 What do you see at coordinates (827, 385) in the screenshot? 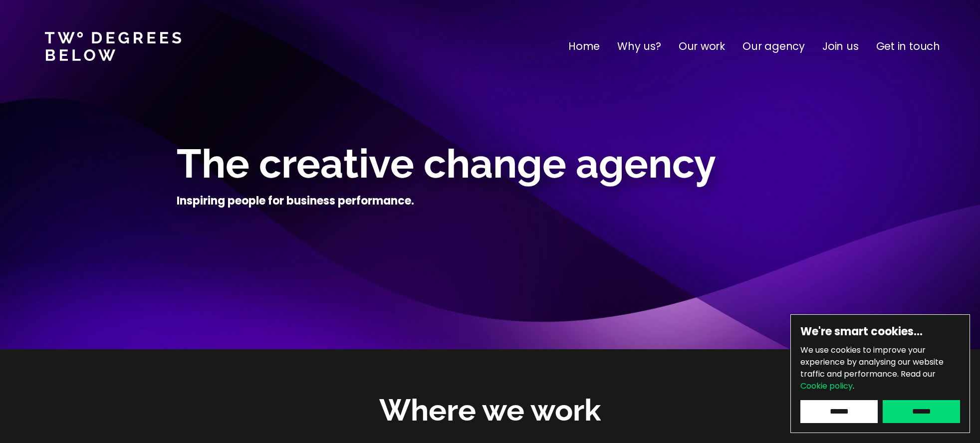
I see `a: Cookie policy` at bounding box center [827, 385].